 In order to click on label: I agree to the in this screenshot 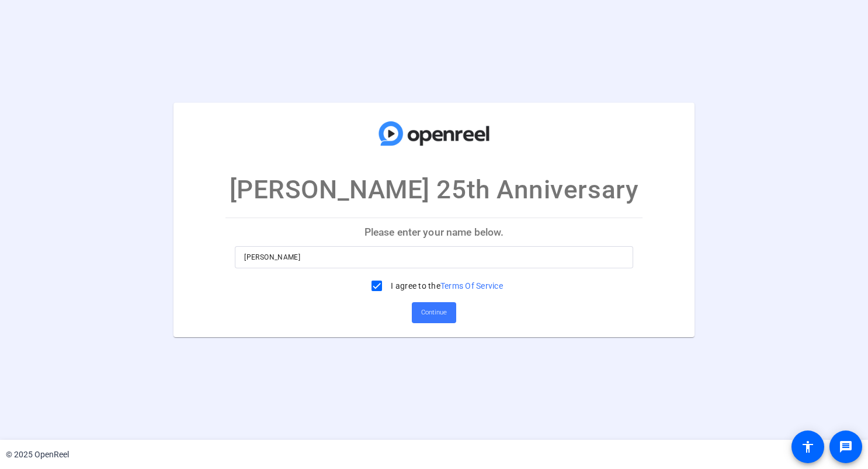, I will do `click(446, 286)`.